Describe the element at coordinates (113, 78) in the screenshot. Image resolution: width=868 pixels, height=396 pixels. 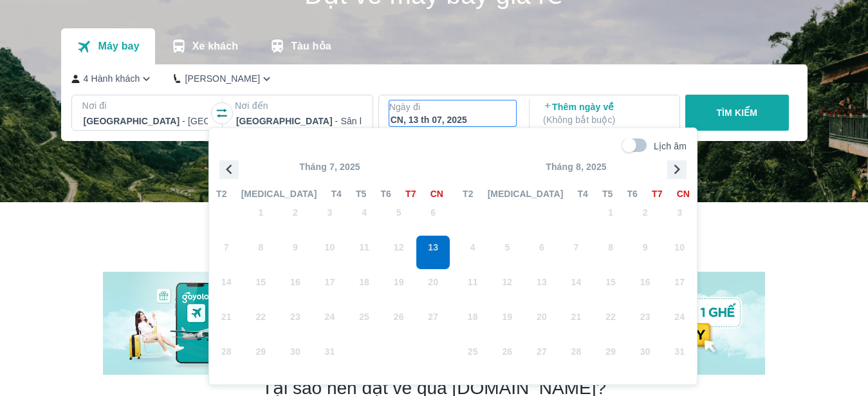
I see `button: 4 Hành khách` at that location.